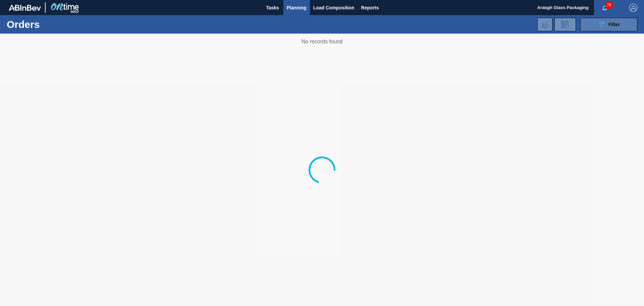  What do you see at coordinates (273, 8) in the screenshot?
I see `span: Tasks` at bounding box center [273, 8].